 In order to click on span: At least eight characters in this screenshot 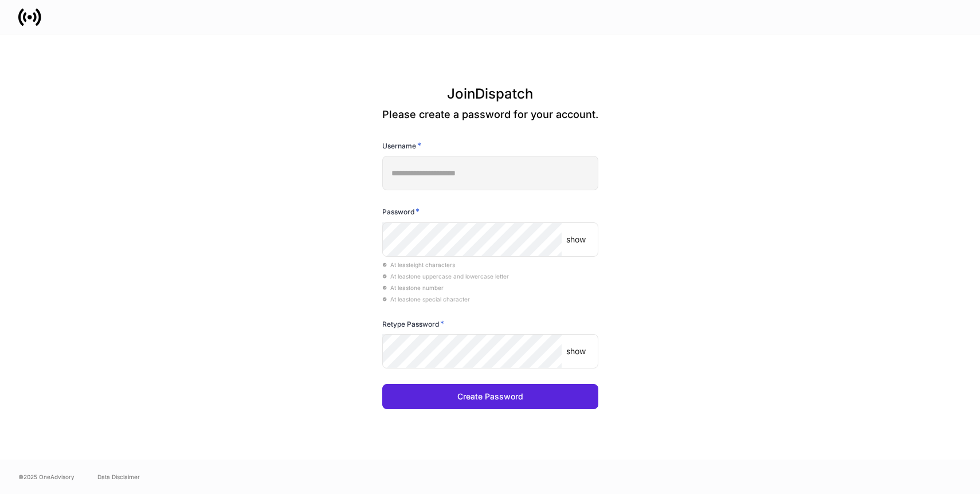, I will do `click(418, 265)`.